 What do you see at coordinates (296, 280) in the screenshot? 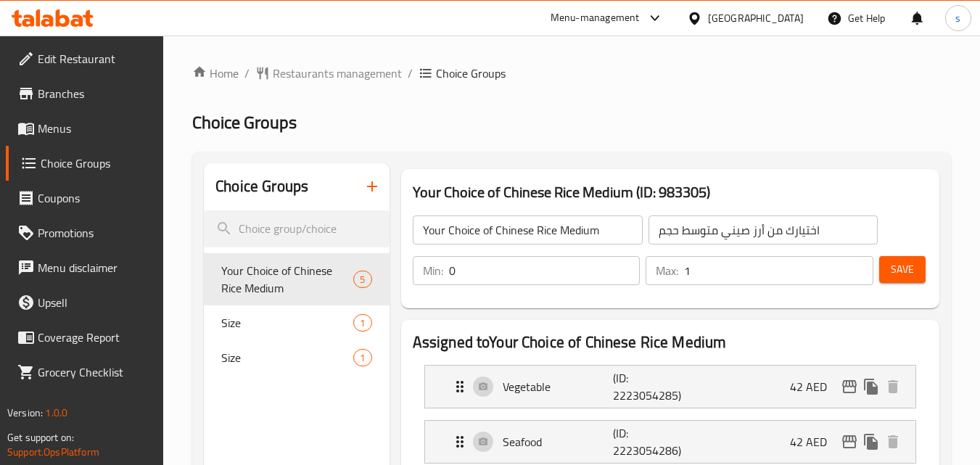
I see `div: Your Choice of Chinese Rice Medium5` at bounding box center [296, 280].